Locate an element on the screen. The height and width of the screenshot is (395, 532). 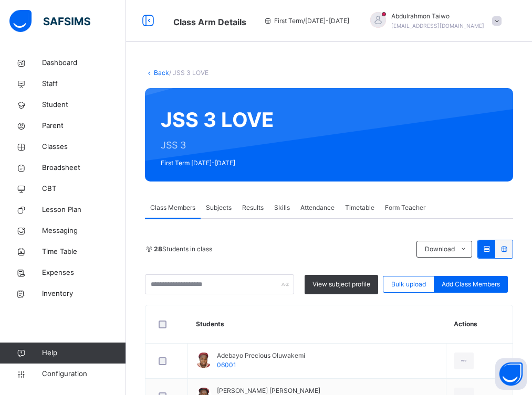
span: Inventory is located at coordinates (84, 294).